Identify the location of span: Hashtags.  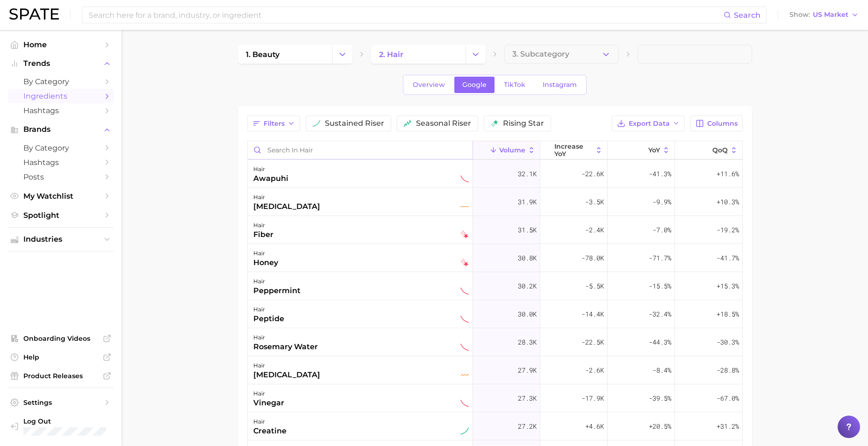
(61, 110).